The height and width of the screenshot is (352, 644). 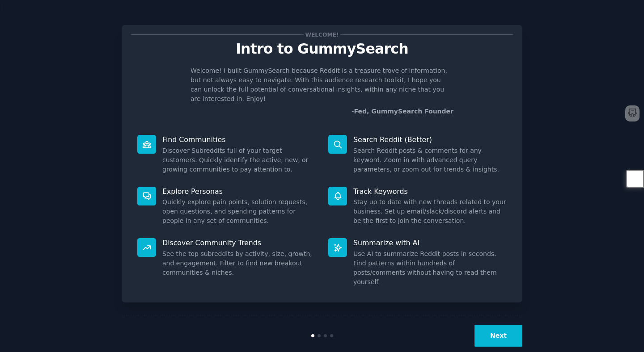 What do you see at coordinates (322, 35) in the screenshot?
I see `span: Welcome!` at bounding box center [322, 35].